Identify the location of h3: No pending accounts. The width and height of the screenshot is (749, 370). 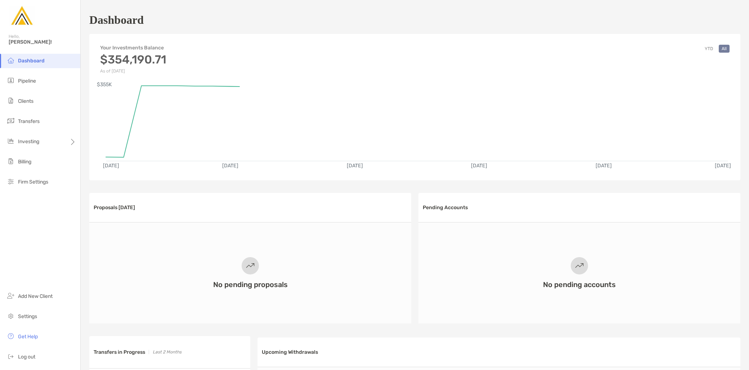
(580, 284).